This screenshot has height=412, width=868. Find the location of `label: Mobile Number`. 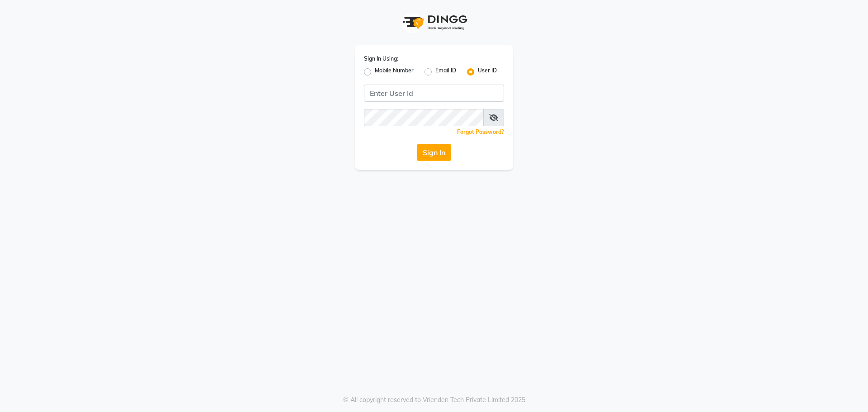

label: Mobile Number is located at coordinates (395, 72).